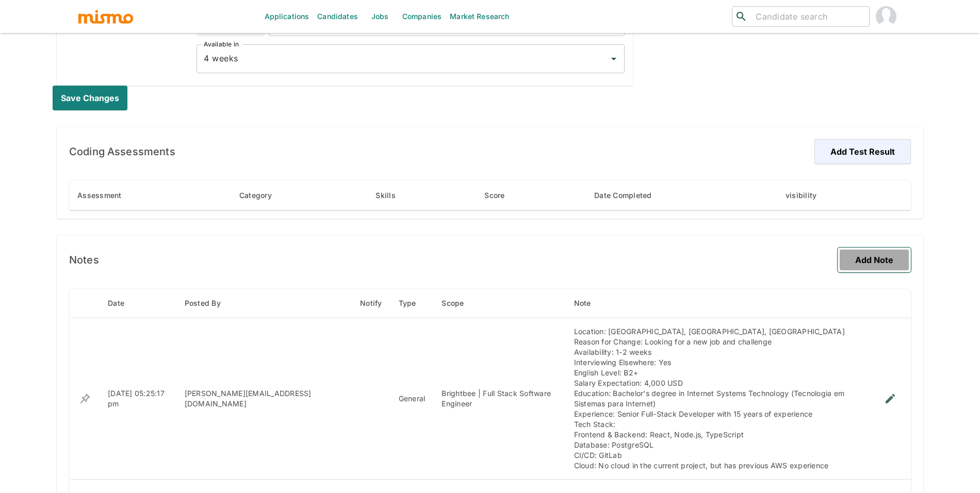 The image size is (980, 493). I want to click on span: Date Completed, so click(630, 196).